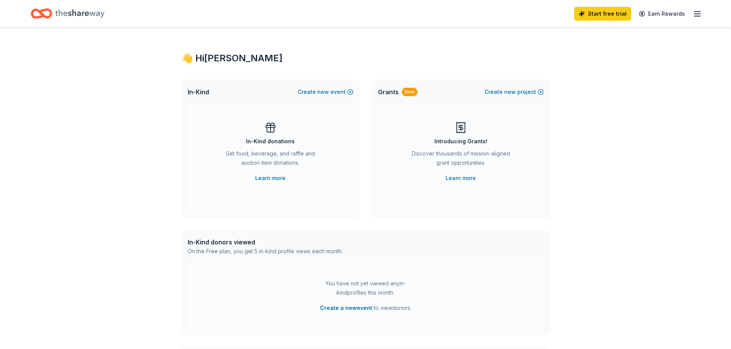 This screenshot has height=349, width=731. Describe the element at coordinates (366, 288) in the screenshot. I see `div: You have not yet viewed any in-kind profiles this month.` at that location.